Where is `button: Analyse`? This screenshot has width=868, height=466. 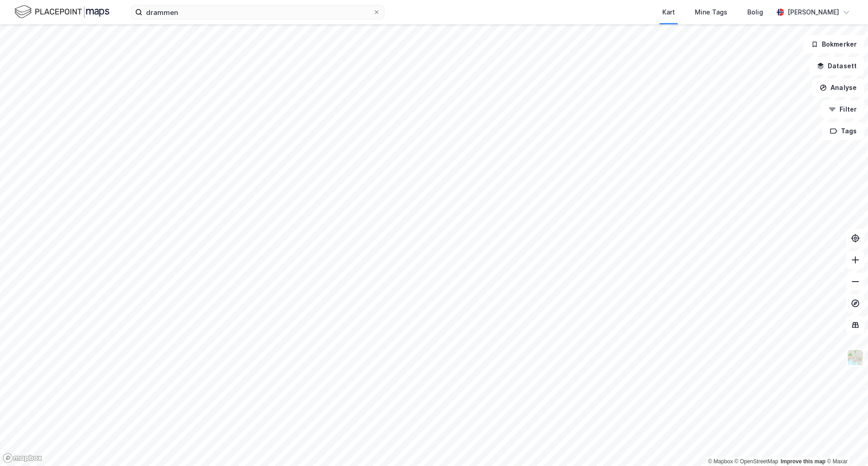 button: Analyse is located at coordinates (838, 88).